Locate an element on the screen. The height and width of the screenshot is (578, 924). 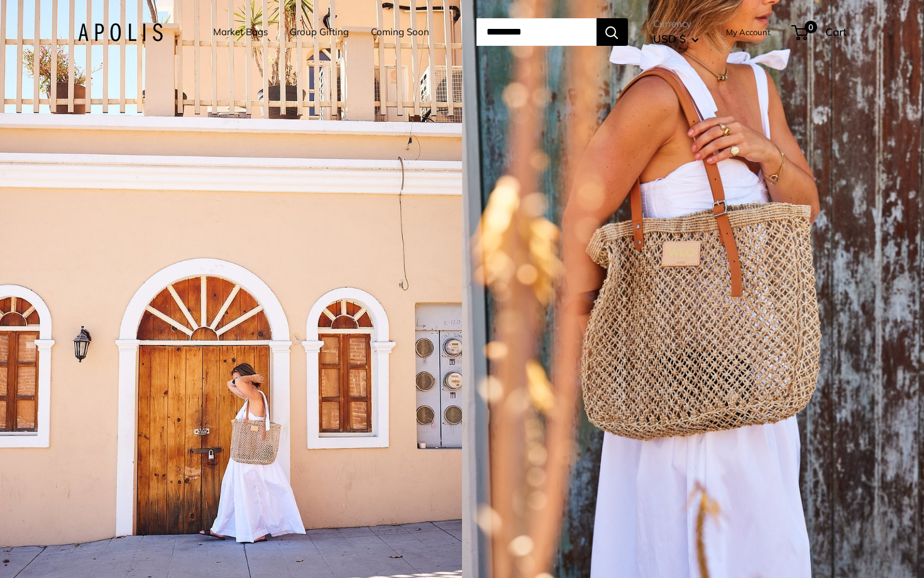
span: USD $ is located at coordinates (669, 39).